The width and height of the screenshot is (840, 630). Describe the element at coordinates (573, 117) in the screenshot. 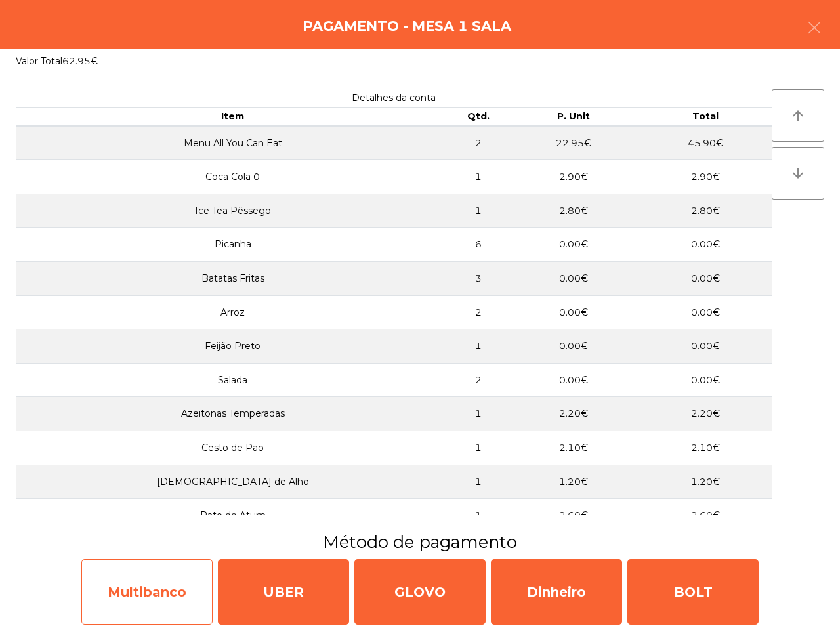

I see `th: P. Unit` at that location.